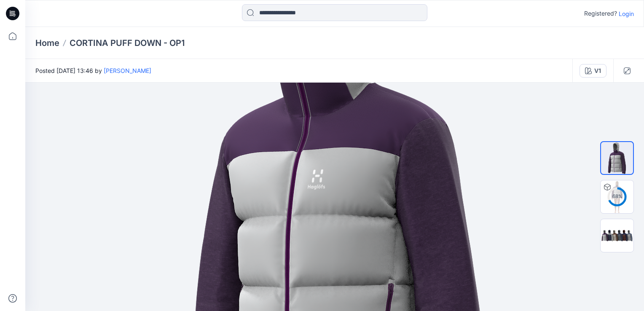  Describe the element at coordinates (593, 71) in the screenshot. I see `button: V1` at that location.